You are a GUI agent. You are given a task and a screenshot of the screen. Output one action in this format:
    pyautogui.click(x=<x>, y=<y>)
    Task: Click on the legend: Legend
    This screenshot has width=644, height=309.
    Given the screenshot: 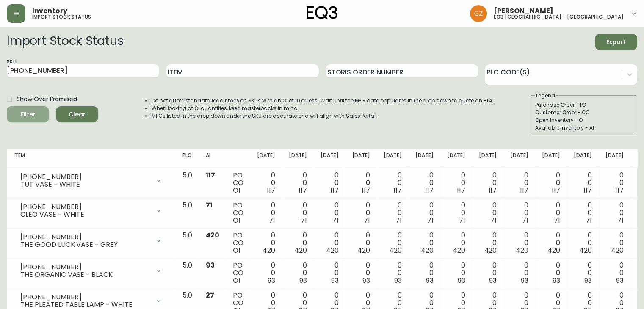 What is the action you would take?
    pyautogui.click(x=545, y=96)
    